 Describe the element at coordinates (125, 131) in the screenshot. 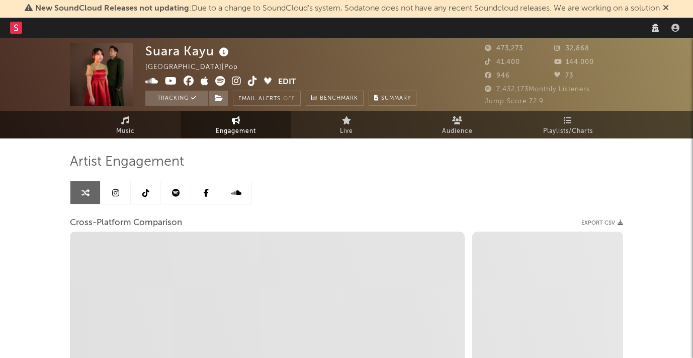

I see `span: Music` at that location.